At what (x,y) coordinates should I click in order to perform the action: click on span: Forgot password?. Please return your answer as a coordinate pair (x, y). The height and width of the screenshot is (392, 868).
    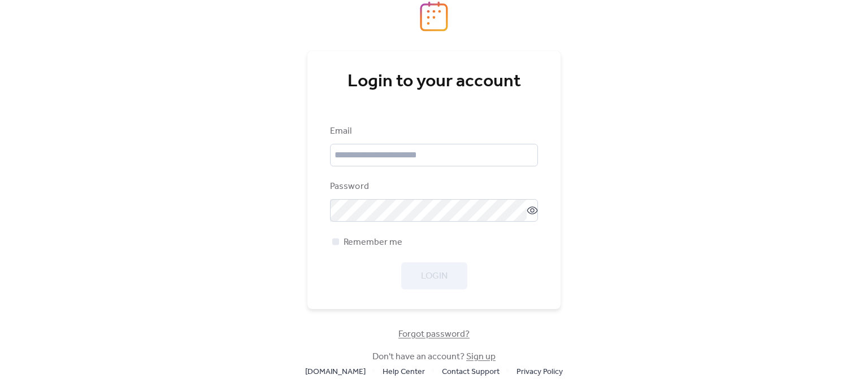
    Looking at the image, I should click on (434, 335).